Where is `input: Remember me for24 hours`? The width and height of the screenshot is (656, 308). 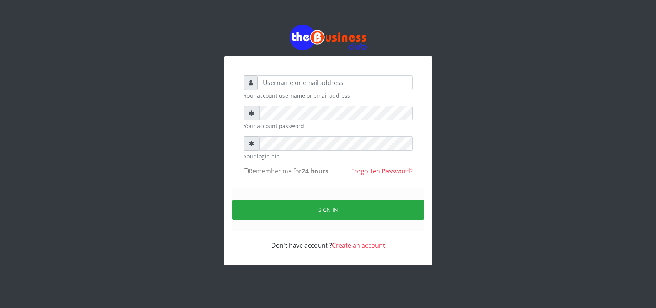 input: Remember me for24 hours is located at coordinates (246, 171).